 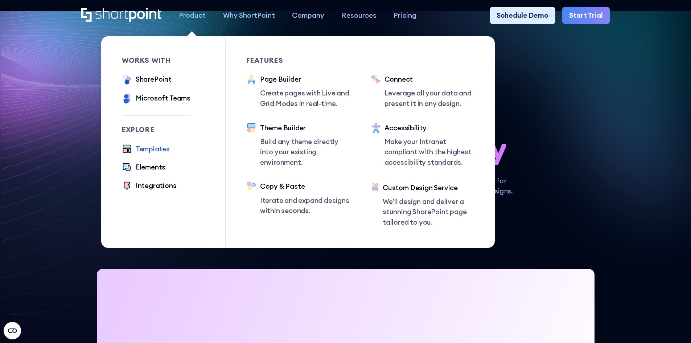 What do you see at coordinates (405, 15) in the screenshot?
I see `div: Pricing` at bounding box center [405, 15].